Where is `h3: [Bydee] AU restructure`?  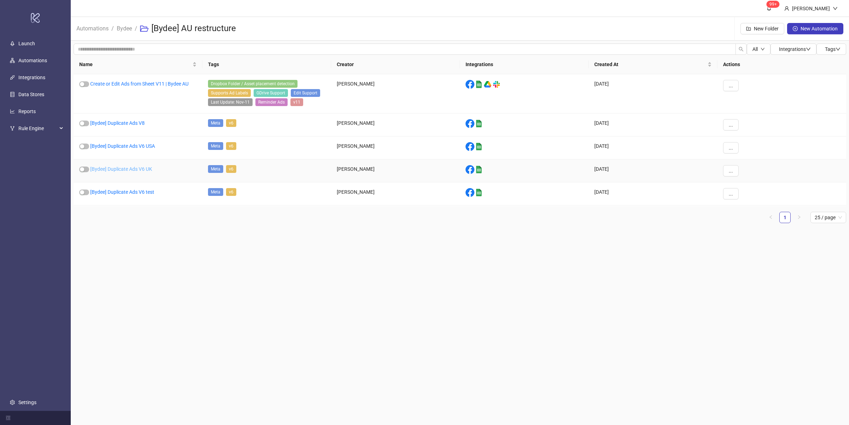
h3: [Bydee] AU restructure is located at coordinates (193, 29).